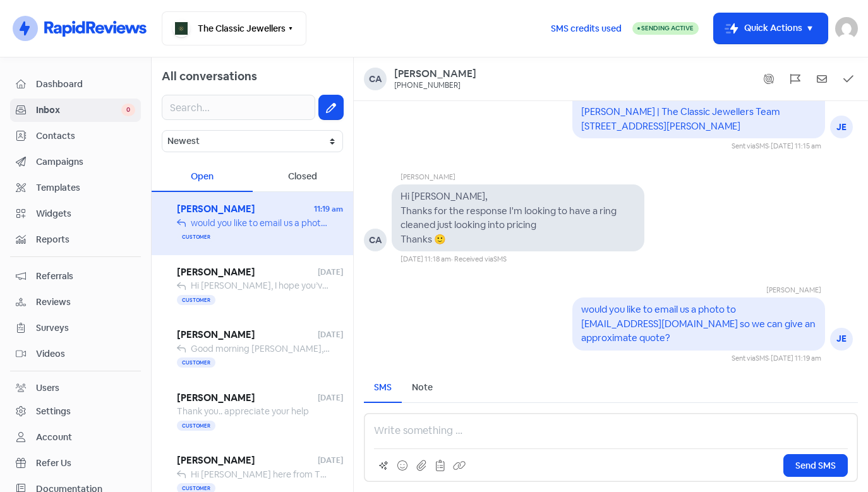  I want to click on button: Flag conversation, so click(795, 79).